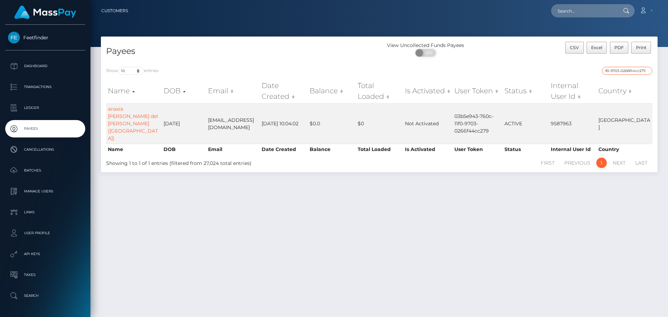 This screenshot has width=668, height=317. What do you see at coordinates (45, 191) in the screenshot?
I see `a: Manage Users` at bounding box center [45, 191].